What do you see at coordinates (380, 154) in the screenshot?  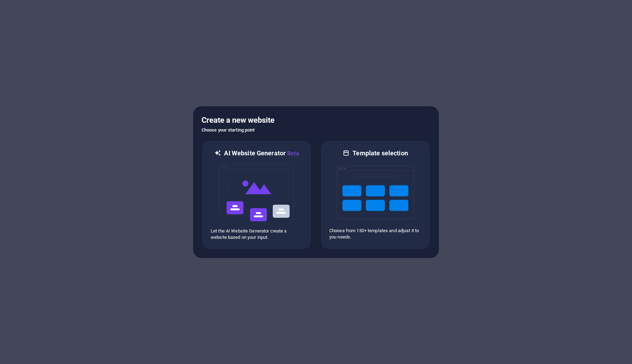 I see `h6: Template selection` at bounding box center [380, 154].